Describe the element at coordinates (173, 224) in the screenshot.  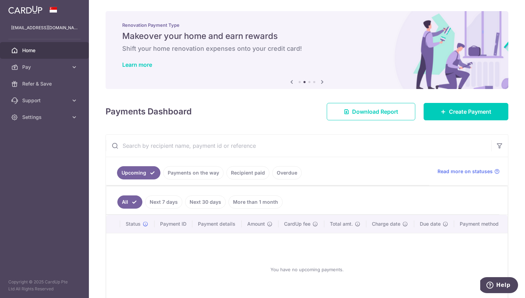
I see `th: Payment ID` at that location.